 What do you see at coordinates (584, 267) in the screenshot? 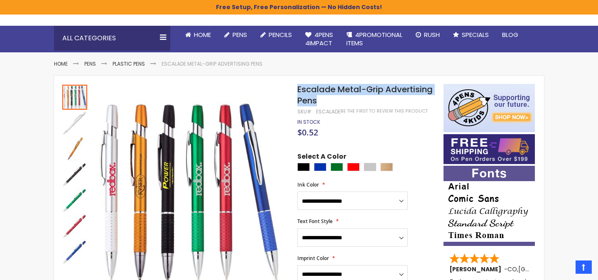
I see `a: Top` at bounding box center [584, 267].